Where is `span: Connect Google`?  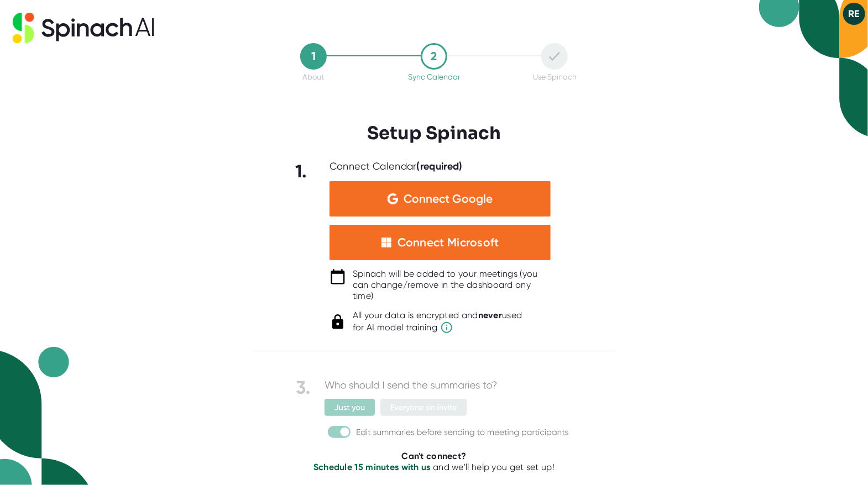 span: Connect Google is located at coordinates (448, 199).